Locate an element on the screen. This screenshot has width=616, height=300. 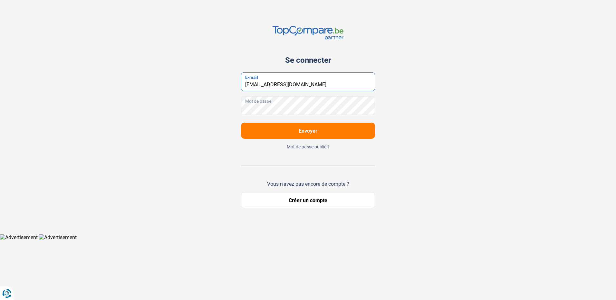
div: Se connecter is located at coordinates (308, 60).